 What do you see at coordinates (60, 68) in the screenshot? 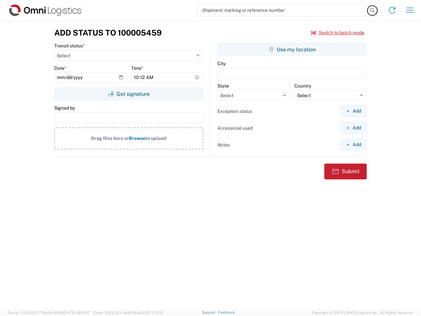
I see `label: Date` at bounding box center [60, 68].